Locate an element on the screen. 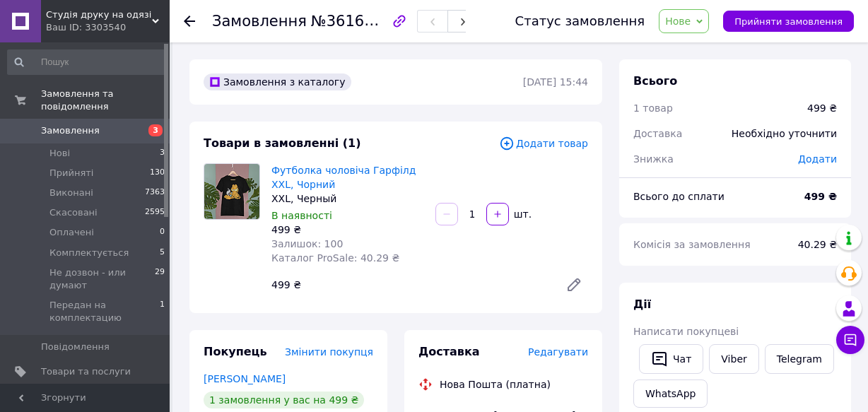  span: 5 is located at coordinates (162, 253).